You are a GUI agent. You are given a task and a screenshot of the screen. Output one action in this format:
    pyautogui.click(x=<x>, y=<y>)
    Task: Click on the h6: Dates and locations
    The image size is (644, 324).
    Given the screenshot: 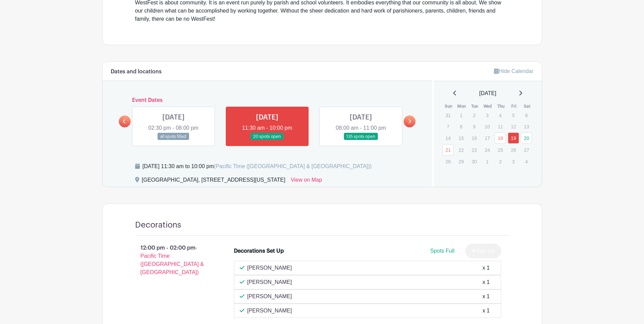 What is the action you would take?
    pyautogui.click(x=136, y=72)
    